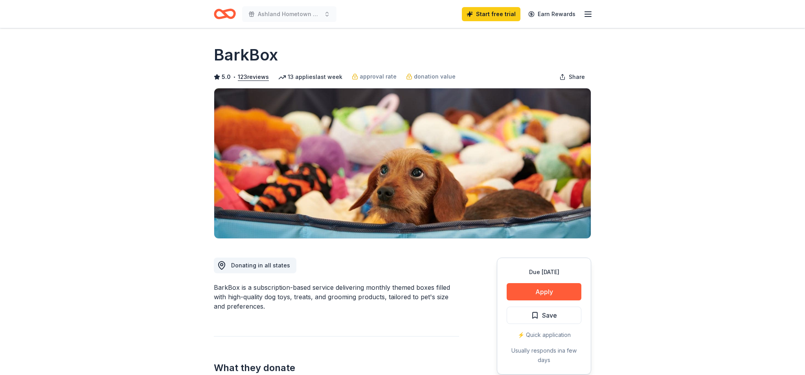  I want to click on span: Donating in all states, so click(261, 265).